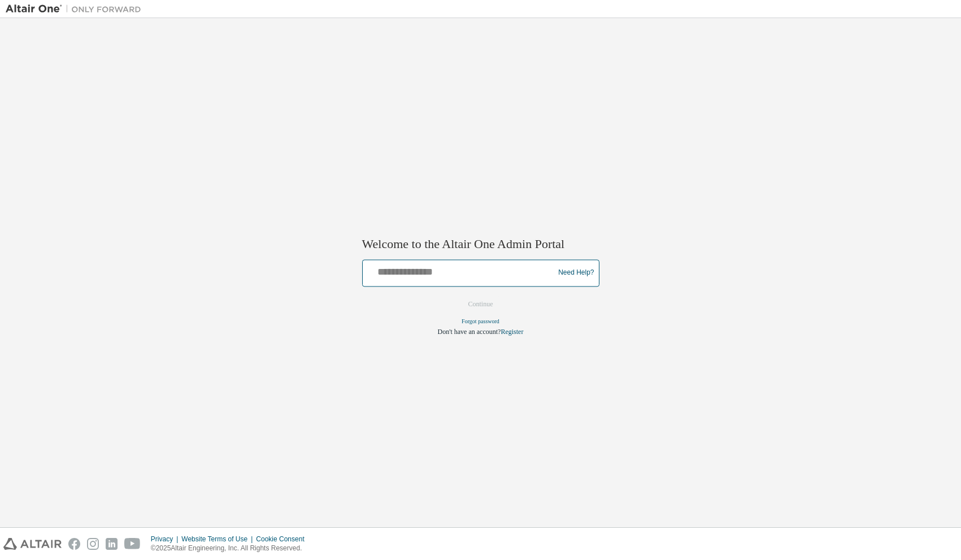 This screenshot has width=961, height=560. Describe the element at coordinates (576, 273) in the screenshot. I see `a: Need Help?` at that location.